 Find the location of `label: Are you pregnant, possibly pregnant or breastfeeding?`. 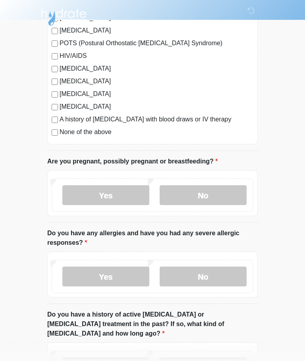

label: Are you pregnant, possibly pregnant or breastfeeding? is located at coordinates (132, 161).